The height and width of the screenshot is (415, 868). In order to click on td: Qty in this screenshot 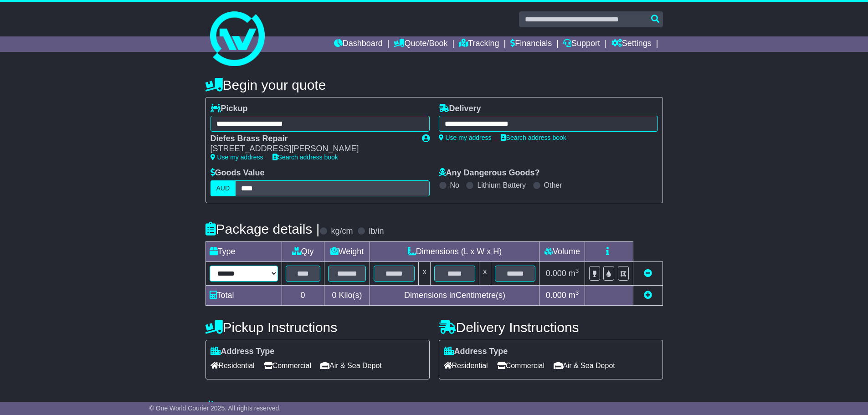, I will do `click(303, 251)`.